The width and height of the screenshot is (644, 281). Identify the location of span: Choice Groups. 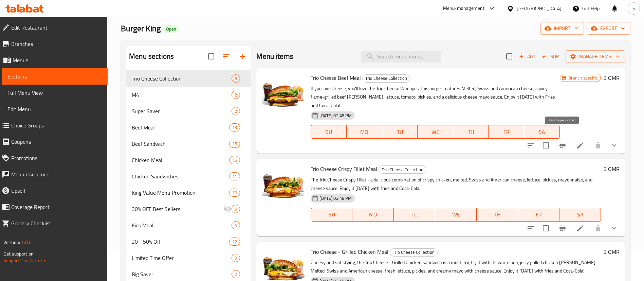
(57, 125).